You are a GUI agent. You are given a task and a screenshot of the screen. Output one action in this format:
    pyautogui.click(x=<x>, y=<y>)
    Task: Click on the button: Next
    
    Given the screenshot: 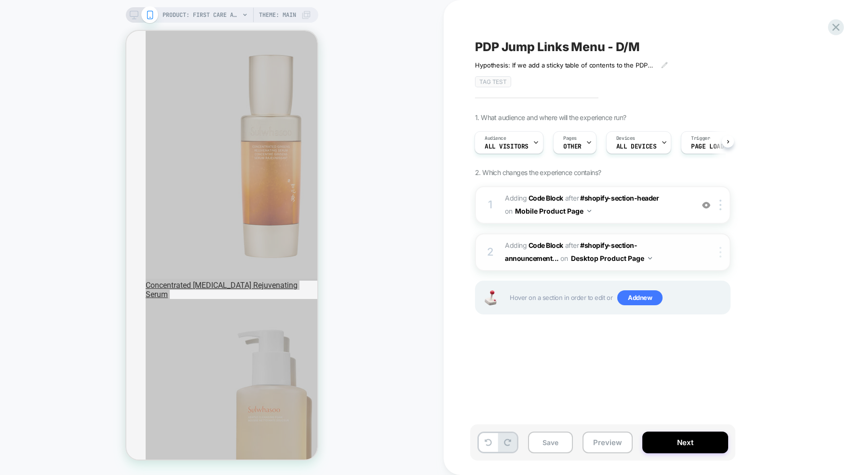 What is the action you would take?
    pyautogui.click(x=685, y=442)
    